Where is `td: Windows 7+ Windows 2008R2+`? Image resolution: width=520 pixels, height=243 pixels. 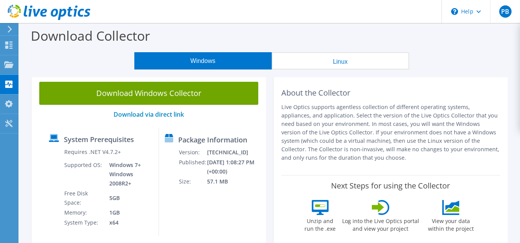 td: Windows 7+ Windows 2008R2+ is located at coordinates (128, 175).